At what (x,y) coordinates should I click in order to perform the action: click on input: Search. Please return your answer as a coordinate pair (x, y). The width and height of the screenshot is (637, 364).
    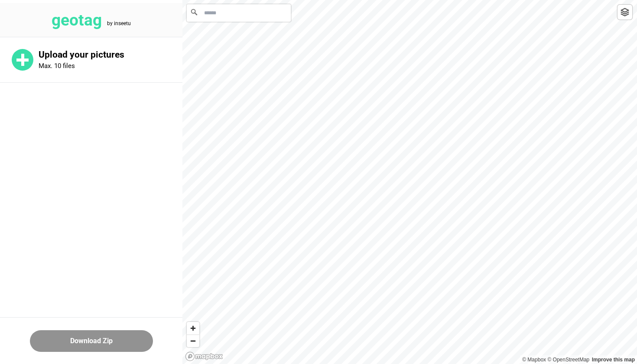
    Looking at the image, I should click on (238, 13).